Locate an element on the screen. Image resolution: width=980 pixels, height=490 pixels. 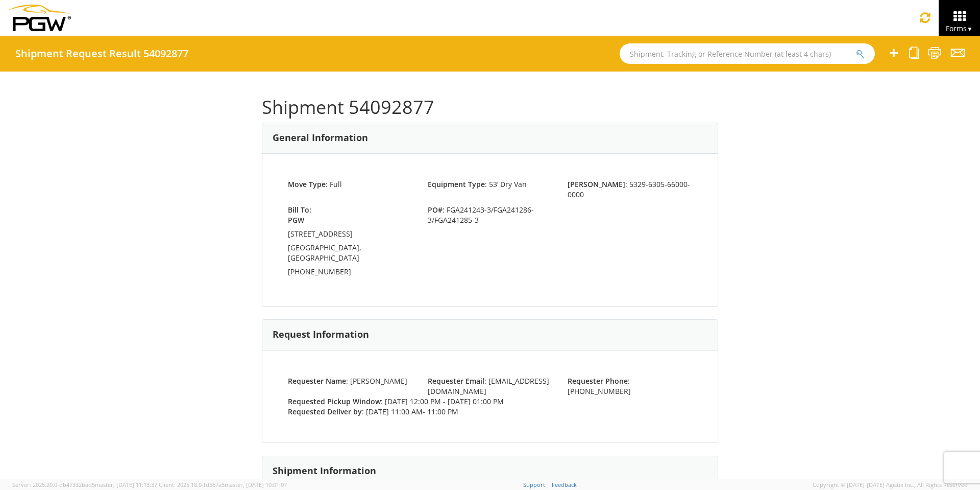
strong: Requester Name is located at coordinates (317, 381).